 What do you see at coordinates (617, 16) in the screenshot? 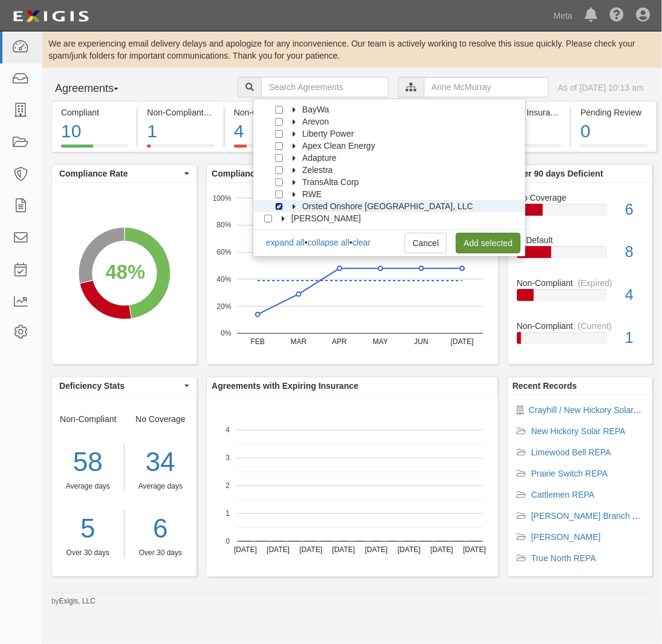
I see `i: Help Center - Complianz` at bounding box center [617, 16].